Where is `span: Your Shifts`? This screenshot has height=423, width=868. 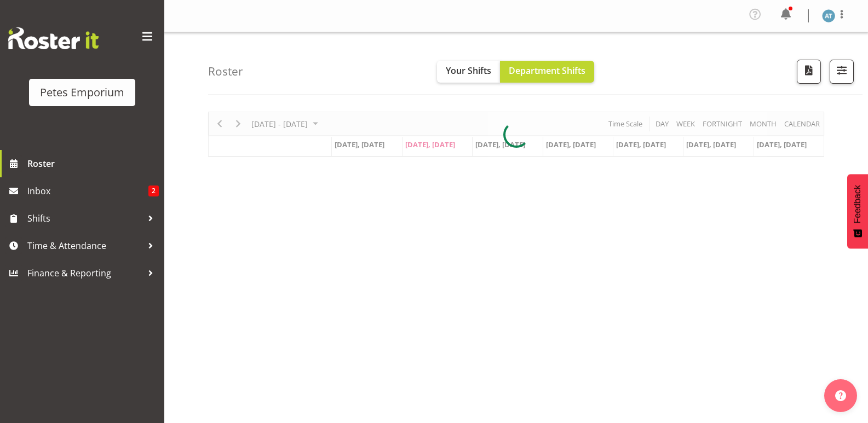
span: Your Shifts is located at coordinates (468, 70).